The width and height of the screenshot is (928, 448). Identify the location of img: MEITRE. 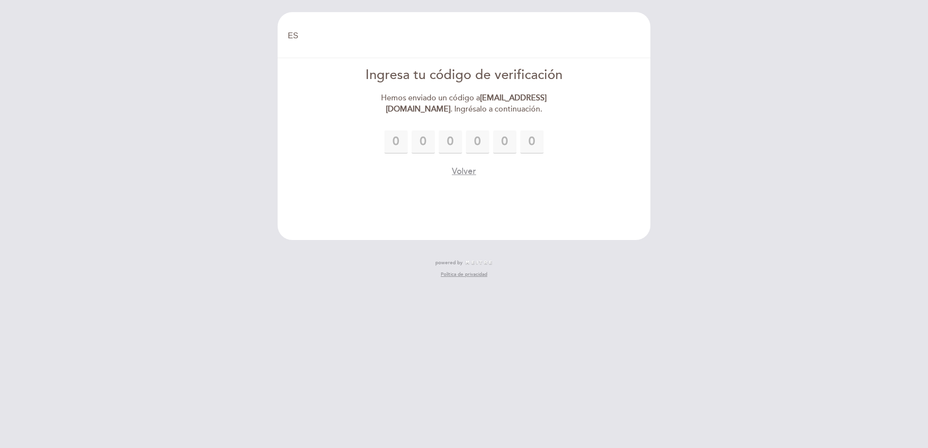
(478, 263).